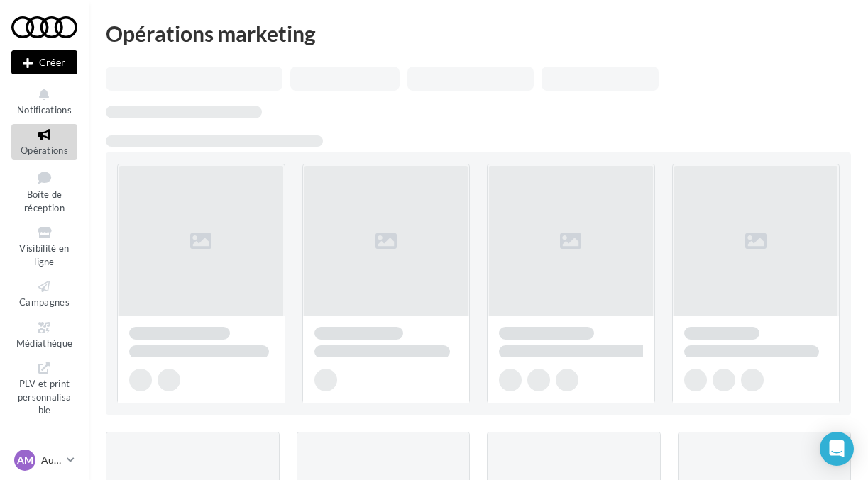  Describe the element at coordinates (44, 388) in the screenshot. I see `a: PLV et print personnalisable` at that location.